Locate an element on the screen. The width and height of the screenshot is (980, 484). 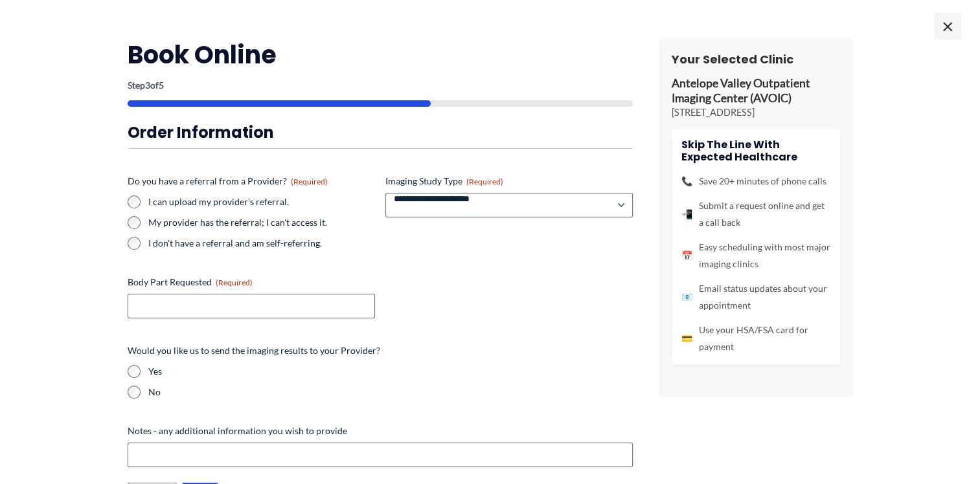
li: Save 20+ minutes of phone calls is located at coordinates (756, 181).